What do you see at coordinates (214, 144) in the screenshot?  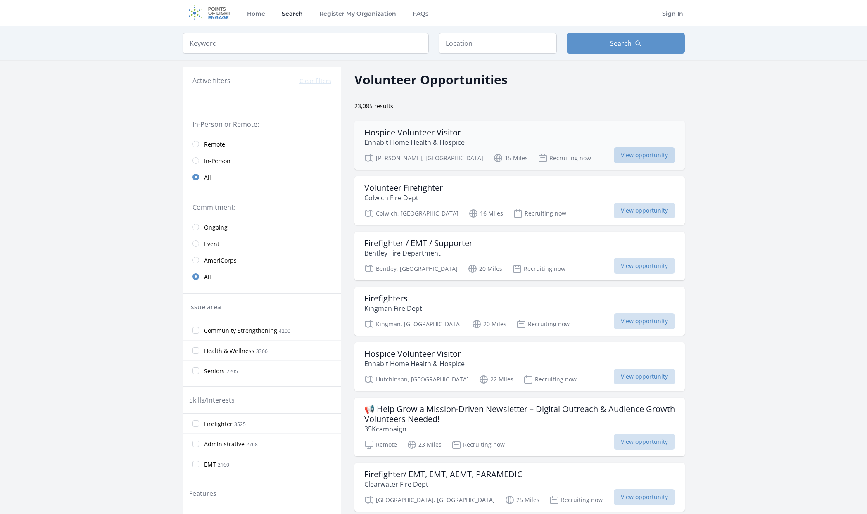 I see `span: Remote` at bounding box center [214, 144].